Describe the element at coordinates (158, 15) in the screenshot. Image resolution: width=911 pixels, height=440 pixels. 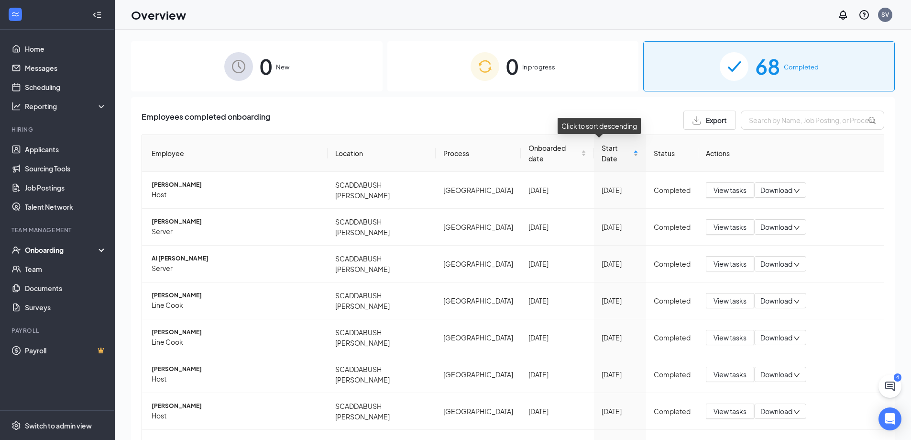
I see `h1: Overview` at that location.